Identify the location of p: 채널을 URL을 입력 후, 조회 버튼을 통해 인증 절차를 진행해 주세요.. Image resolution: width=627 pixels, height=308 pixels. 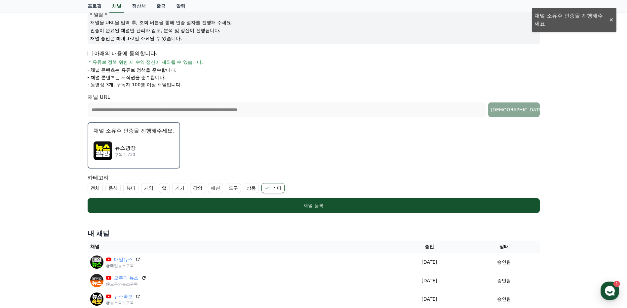
(314, 22).